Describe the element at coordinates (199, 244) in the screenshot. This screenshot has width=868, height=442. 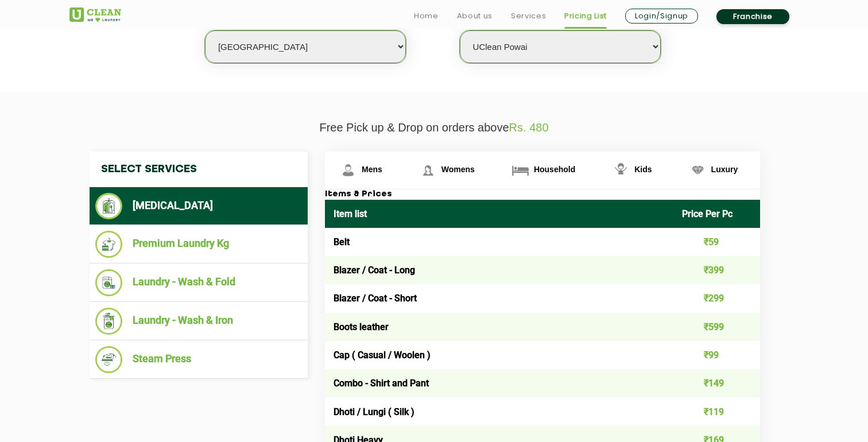
I see `li: Premium Laundry Kg` at that location.